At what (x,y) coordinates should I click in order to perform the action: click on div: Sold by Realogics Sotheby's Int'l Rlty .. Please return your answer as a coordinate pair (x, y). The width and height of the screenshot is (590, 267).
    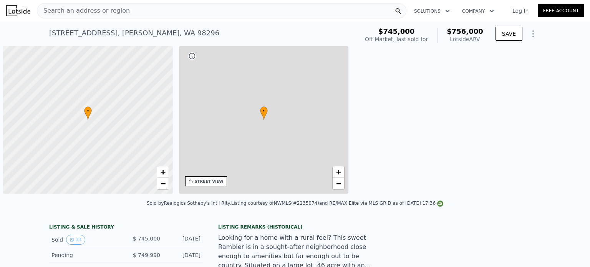
    Looking at the image, I should click on (189, 203).